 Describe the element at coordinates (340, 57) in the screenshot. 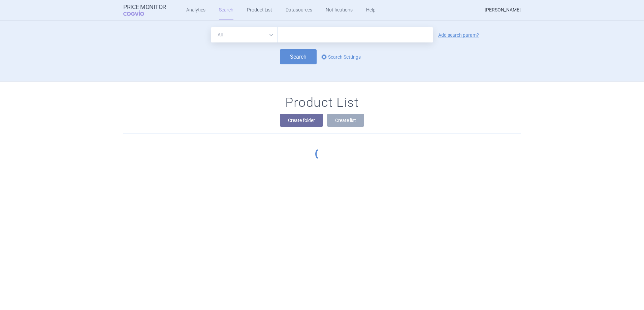

I see `a: Search Settings` at that location.